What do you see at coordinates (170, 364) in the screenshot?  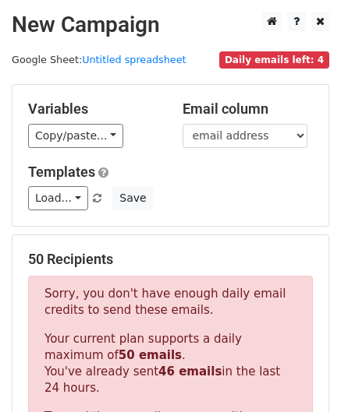 I see `p: Your current plan supports a daily maximum of . You've already sent in the last 24 hours.` at bounding box center [170, 364].